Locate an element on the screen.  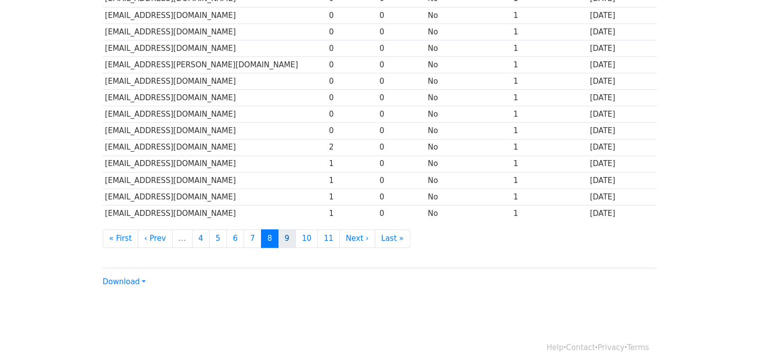
a: 6 is located at coordinates (235, 238).